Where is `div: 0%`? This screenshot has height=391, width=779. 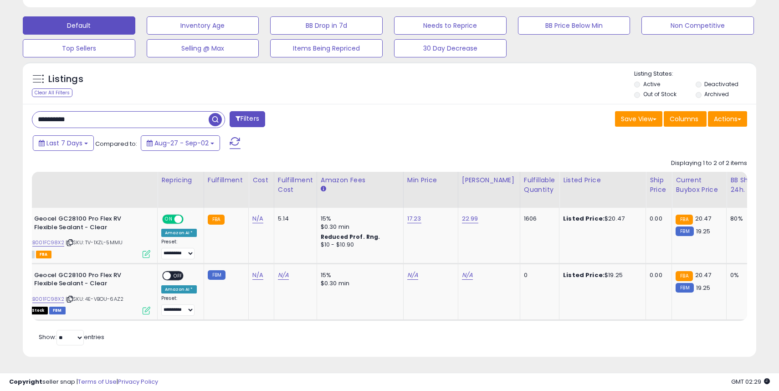 div: 0% is located at coordinates (745, 275).